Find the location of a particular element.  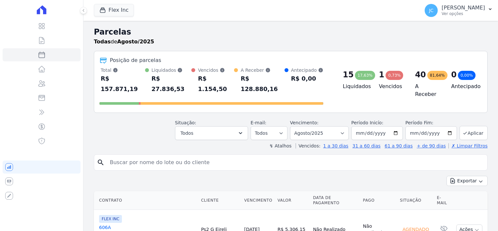

div: Liquidados is located at coordinates (171, 70).